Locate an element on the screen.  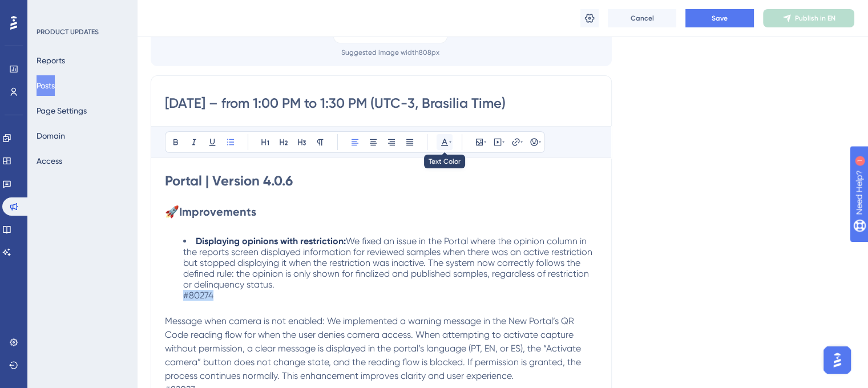
img: launcher-image-alternative-text is located at coordinates (17, 17).